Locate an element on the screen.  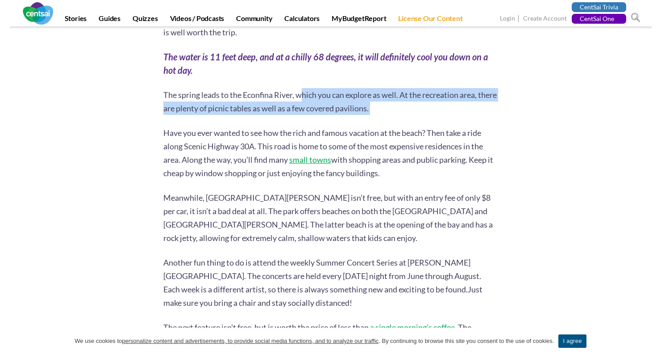
span: We use cookies to . By continuing to browse this site you consent to the use of cookies. is located at coordinates (314, 341).